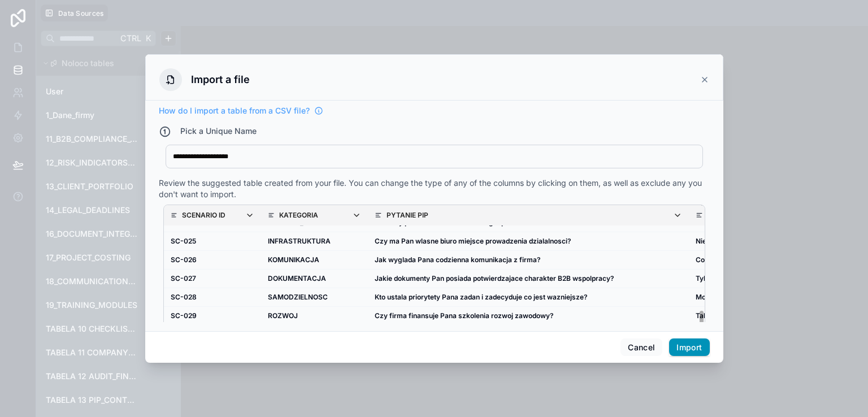  What do you see at coordinates (218, 131) in the screenshot?
I see `h4: Pick a Unique Name` at bounding box center [218, 131].